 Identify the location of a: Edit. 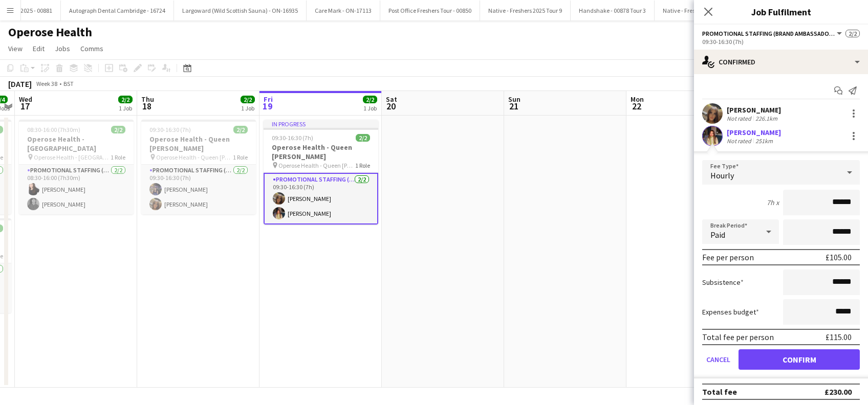
(38, 49).